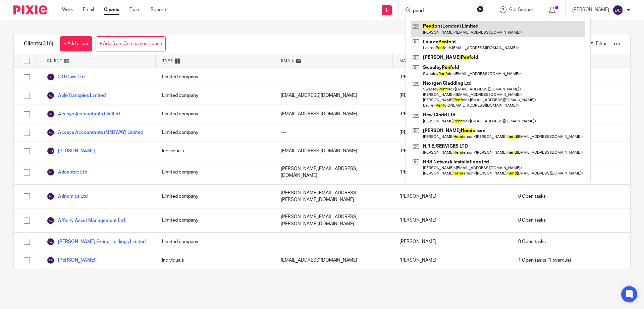 The image size is (644, 309). I want to click on span: Client, so click(55, 61).